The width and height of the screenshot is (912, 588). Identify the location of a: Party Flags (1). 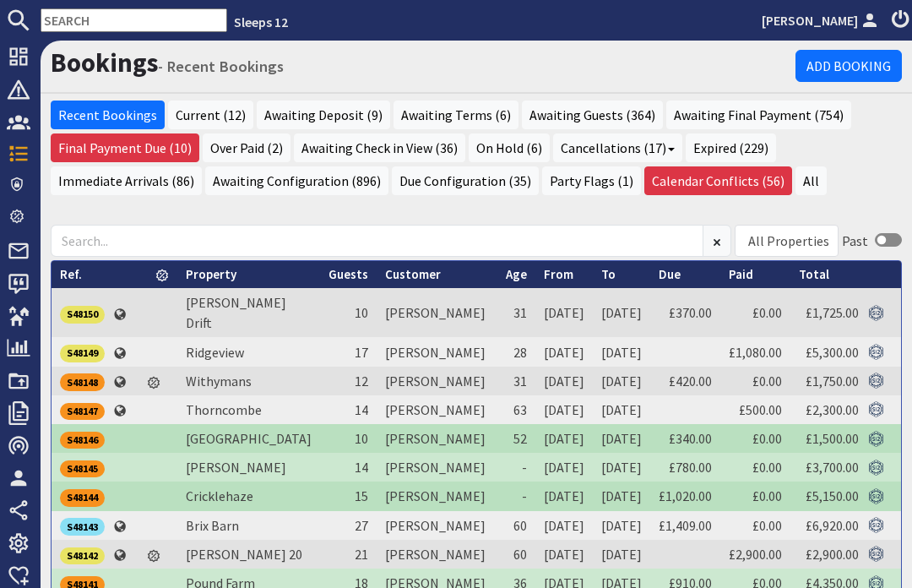
(591, 181).